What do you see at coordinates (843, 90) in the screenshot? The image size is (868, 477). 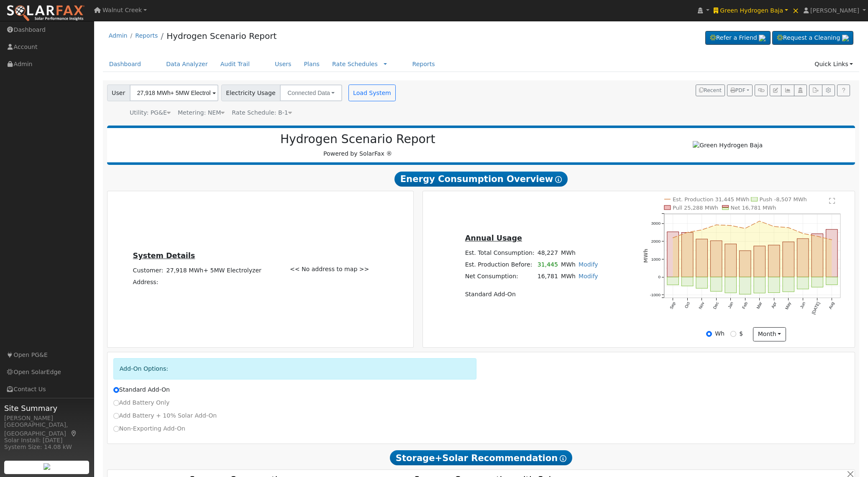 I see `a: Help Link` at bounding box center [843, 90].